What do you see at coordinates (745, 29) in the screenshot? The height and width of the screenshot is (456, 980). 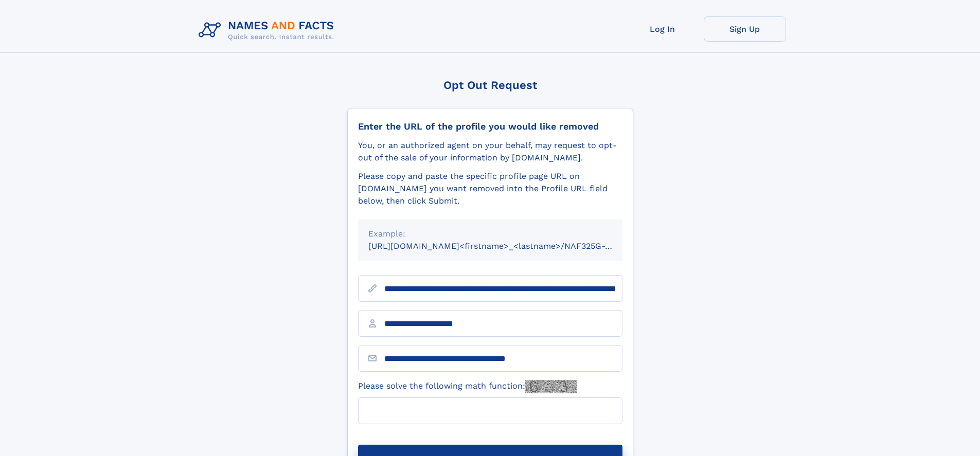 I see `a: Sign Up` at bounding box center [745, 29].